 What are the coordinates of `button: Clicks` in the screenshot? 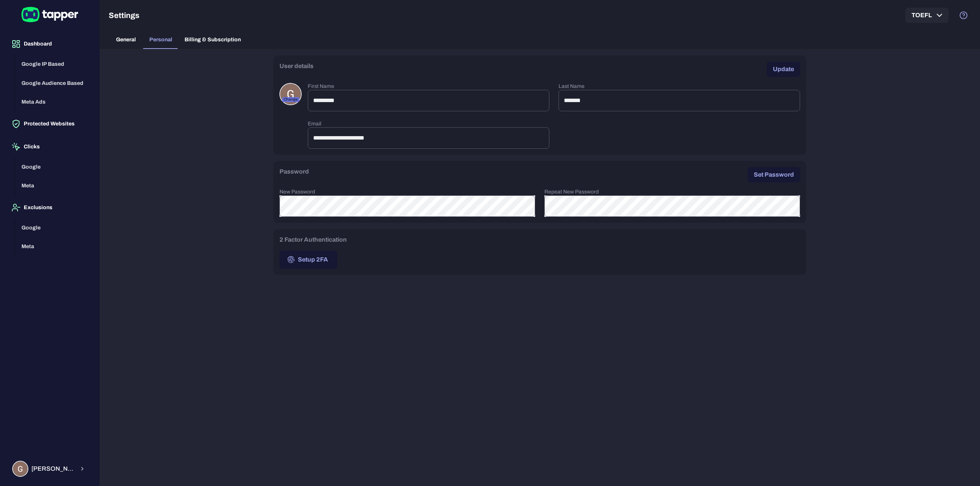 It's located at (49, 147).